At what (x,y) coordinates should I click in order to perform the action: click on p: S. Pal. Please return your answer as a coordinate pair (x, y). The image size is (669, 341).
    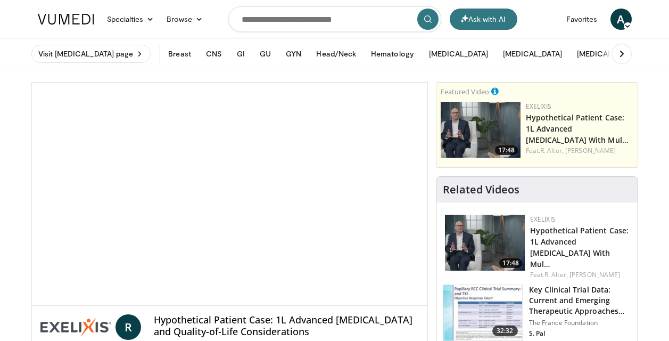
    Looking at the image, I should click on (580, 333).